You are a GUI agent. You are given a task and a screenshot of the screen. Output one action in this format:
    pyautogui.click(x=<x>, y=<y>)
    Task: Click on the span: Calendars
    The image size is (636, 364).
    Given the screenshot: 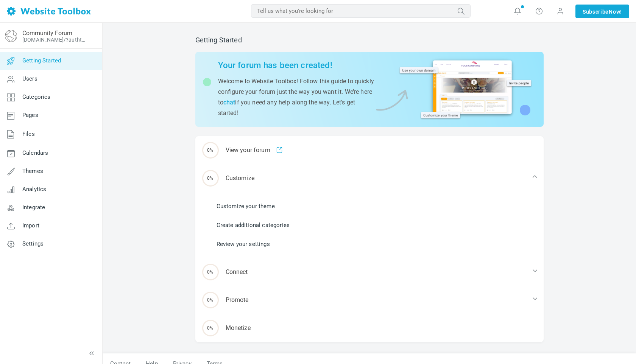 What is the action you would take?
    pyautogui.click(x=36, y=153)
    